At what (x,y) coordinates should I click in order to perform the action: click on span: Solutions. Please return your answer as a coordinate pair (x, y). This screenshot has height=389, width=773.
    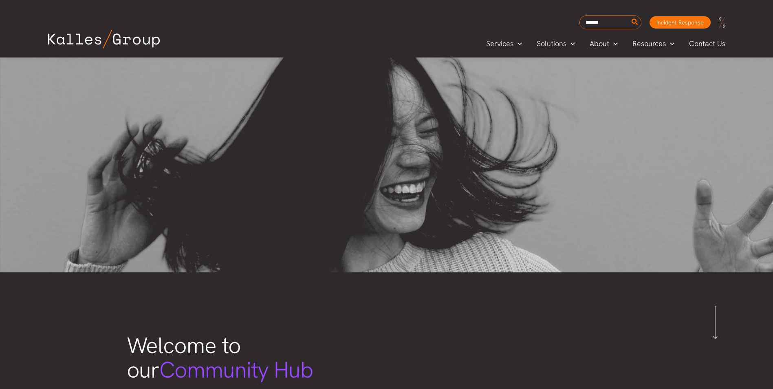
    Looking at the image, I should click on (551, 44).